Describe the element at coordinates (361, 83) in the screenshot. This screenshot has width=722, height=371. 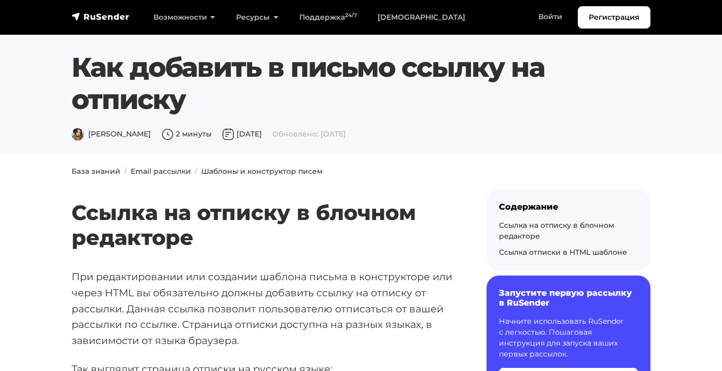
I see `h1: Как добавить в письмо ссылку на отписку` at that location.